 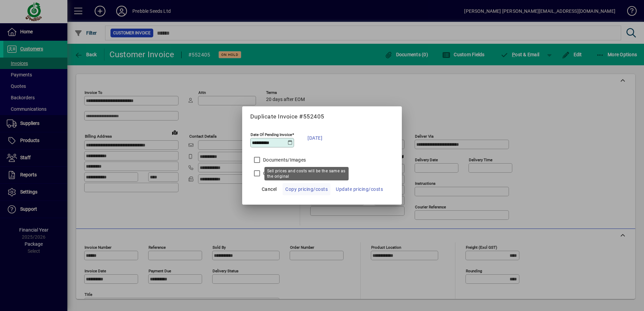 I want to click on mat-label: Date Of Pending Invoice, so click(x=271, y=135).